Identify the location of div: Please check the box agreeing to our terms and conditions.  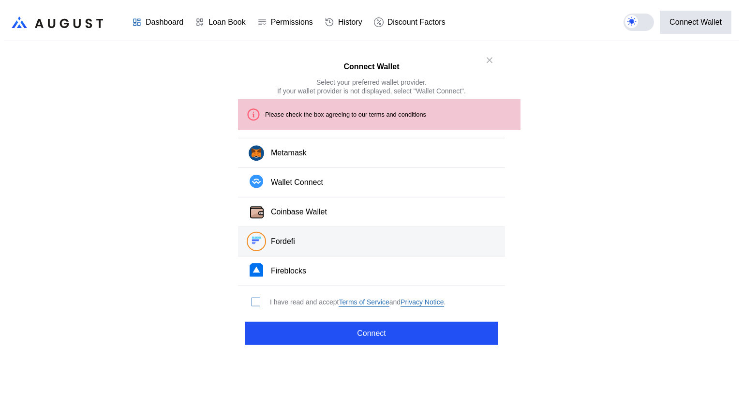
(389, 114).